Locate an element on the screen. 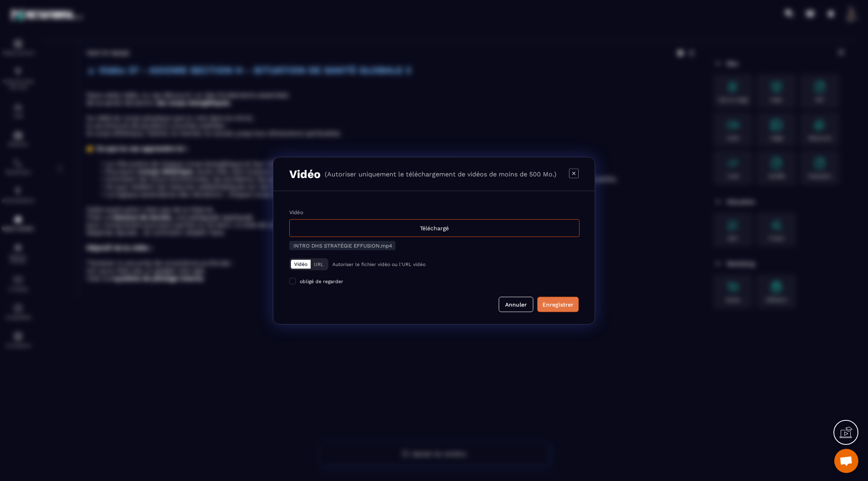  p: Autoriser le fichier vidéo ou l'URL vidéo is located at coordinates (379, 264).